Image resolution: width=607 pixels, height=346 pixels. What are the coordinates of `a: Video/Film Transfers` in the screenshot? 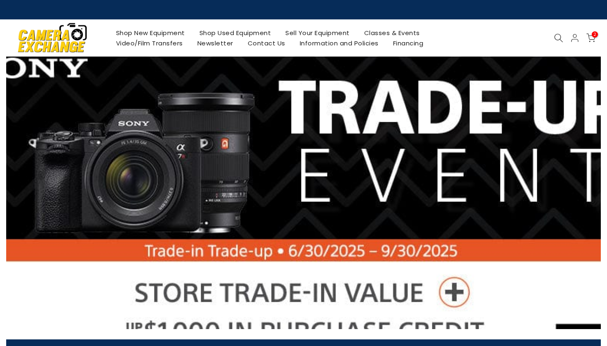 It's located at (149, 43).